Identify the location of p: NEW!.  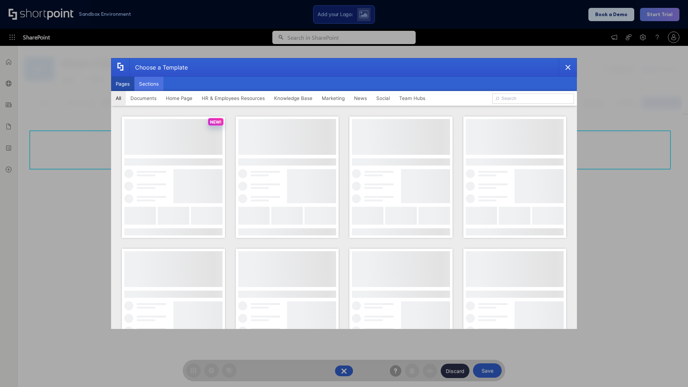
(216, 122).